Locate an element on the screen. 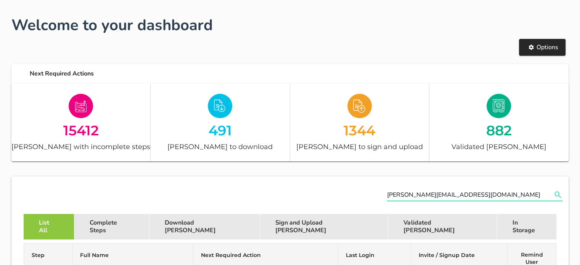 The image size is (580, 265). span: Full Name is located at coordinates (94, 255).